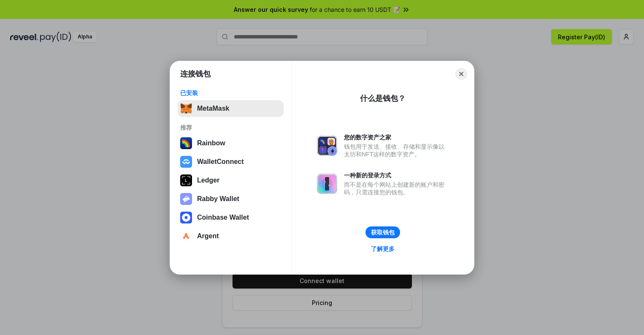 The height and width of the screenshot is (335, 644). Describe the element at coordinates (208, 181) in the screenshot. I see `div: Ledger` at that location.